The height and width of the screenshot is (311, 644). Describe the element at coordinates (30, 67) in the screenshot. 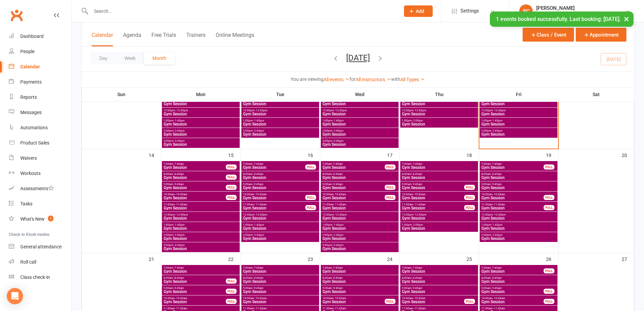

I see `div: Calendar` at that location.